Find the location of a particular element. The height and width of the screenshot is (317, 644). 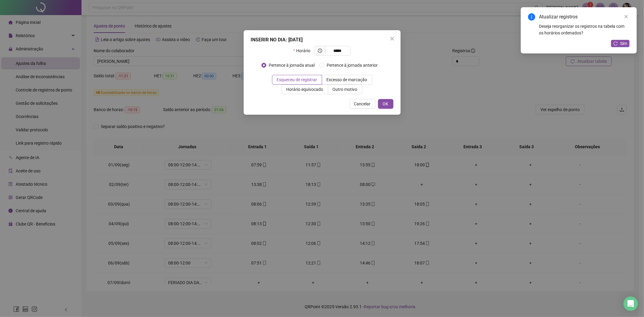

span: reload is located at coordinates (616, 43).